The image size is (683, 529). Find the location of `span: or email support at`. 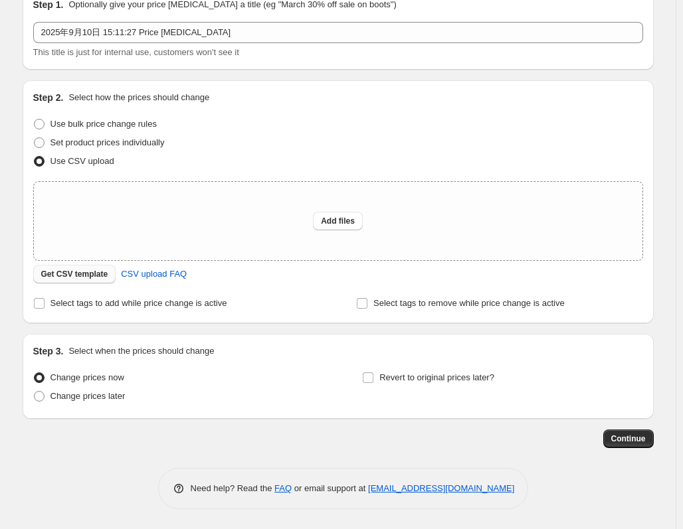

span: or email support at is located at coordinates (329, 488).